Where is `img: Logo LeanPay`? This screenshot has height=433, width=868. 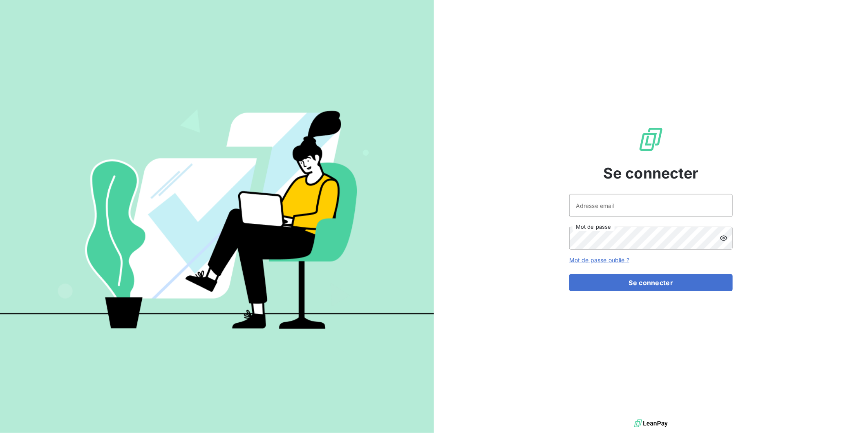
img: Logo LeanPay is located at coordinates (651, 139).